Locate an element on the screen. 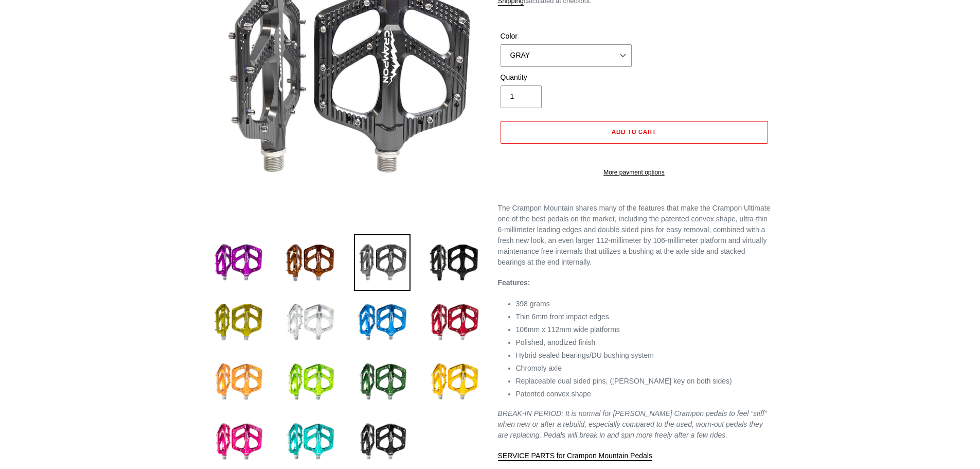 The image size is (980, 469). span: SERVICE PARTS for Crampon Mountain Pedals is located at coordinates (575, 456).